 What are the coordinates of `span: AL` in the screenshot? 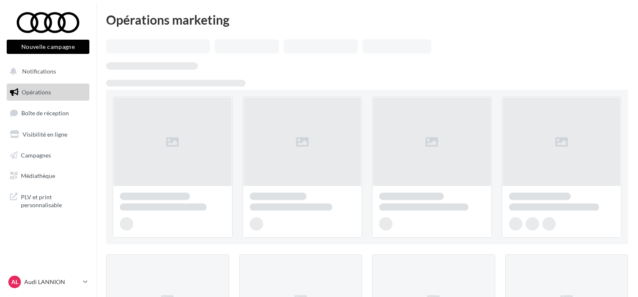 It's located at (15, 282).